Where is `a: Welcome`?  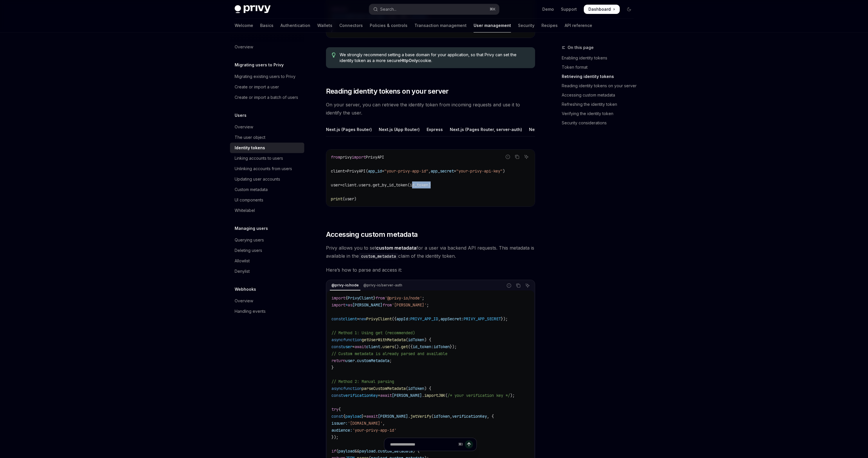
a: Welcome is located at coordinates (244, 26).